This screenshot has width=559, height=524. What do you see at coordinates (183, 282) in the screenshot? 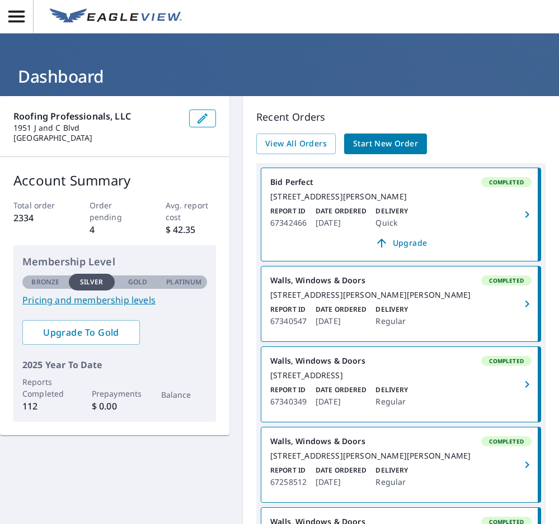
I see `p: Platinum` at bounding box center [183, 282].